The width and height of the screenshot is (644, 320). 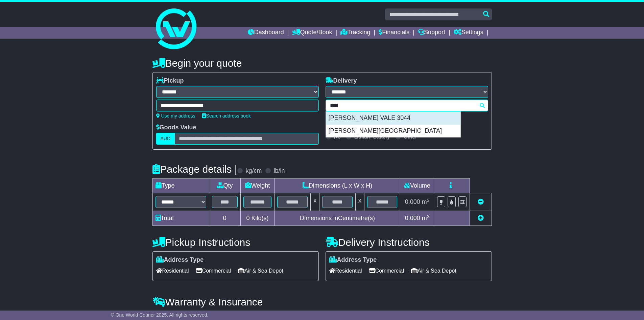 What do you see at coordinates (337, 186) in the screenshot?
I see `td: Dimensions (L x W x H)` at bounding box center [337, 186].